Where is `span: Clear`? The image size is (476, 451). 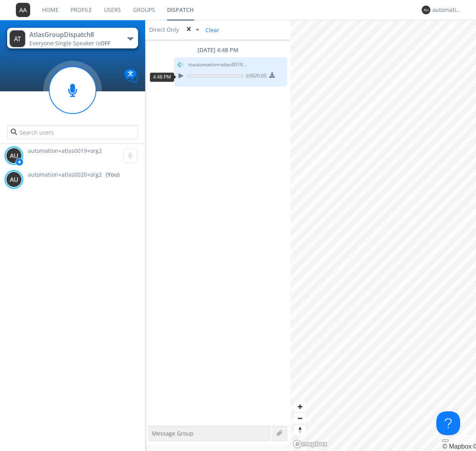
span: Clear is located at coordinates (211, 30).